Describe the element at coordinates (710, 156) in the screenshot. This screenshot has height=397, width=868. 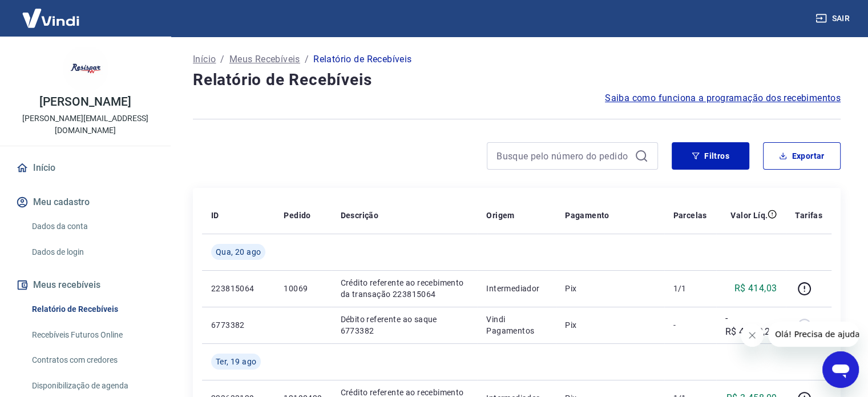
I see `button: Filtros` at that location.